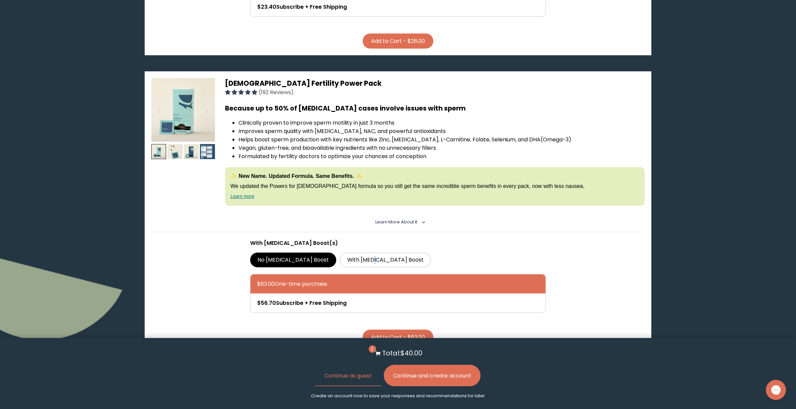 The image size is (796, 409). Describe the element at coordinates (372, 349) in the screenshot. I see `span: 1` at that location.